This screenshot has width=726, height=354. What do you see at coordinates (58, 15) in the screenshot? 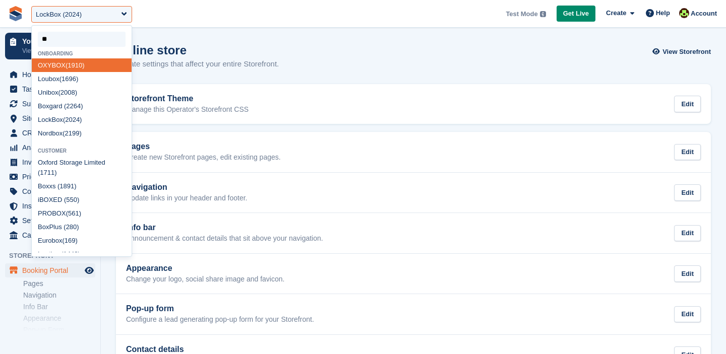
I see `div: LockBox (2024)` at bounding box center [58, 15].